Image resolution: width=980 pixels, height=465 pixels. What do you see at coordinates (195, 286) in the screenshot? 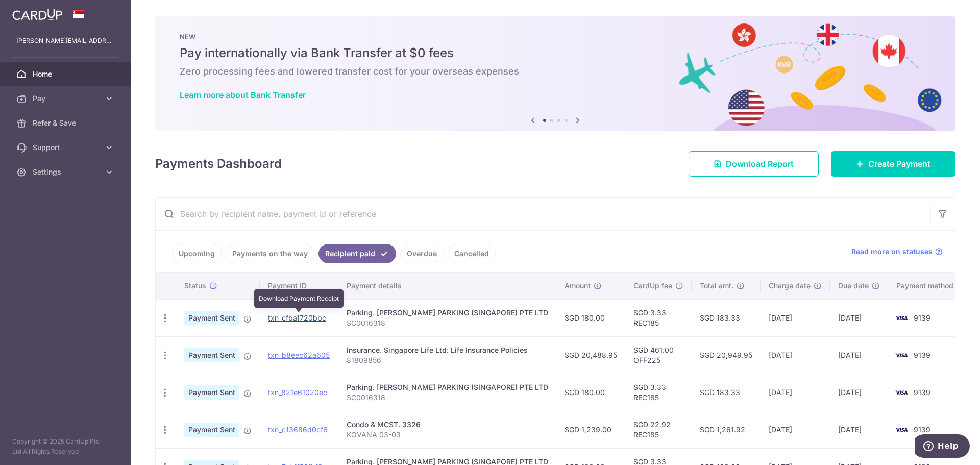
I see `span: Status` at bounding box center [195, 286].